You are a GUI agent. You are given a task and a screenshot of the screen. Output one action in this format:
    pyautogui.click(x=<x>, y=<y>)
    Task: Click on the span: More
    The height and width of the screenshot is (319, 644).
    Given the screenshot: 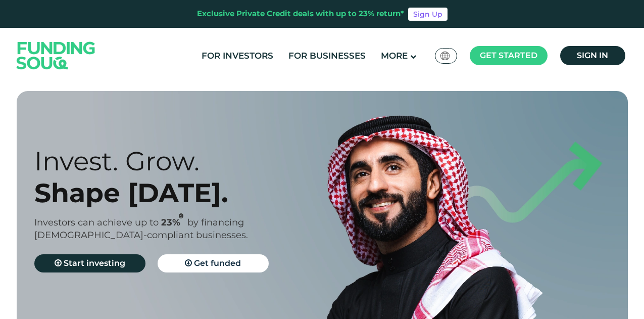 What is the action you would take?
    pyautogui.click(x=394, y=55)
    